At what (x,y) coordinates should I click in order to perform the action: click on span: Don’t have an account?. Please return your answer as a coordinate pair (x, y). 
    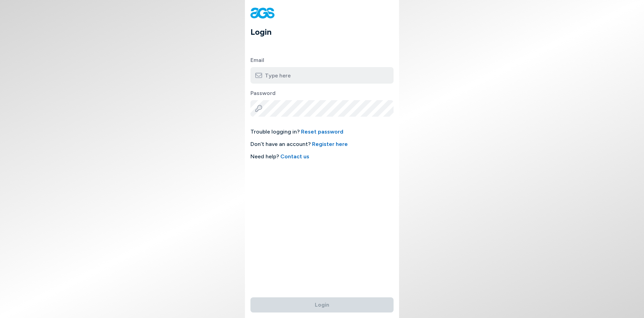
    Looking at the image, I should click on (322, 144).